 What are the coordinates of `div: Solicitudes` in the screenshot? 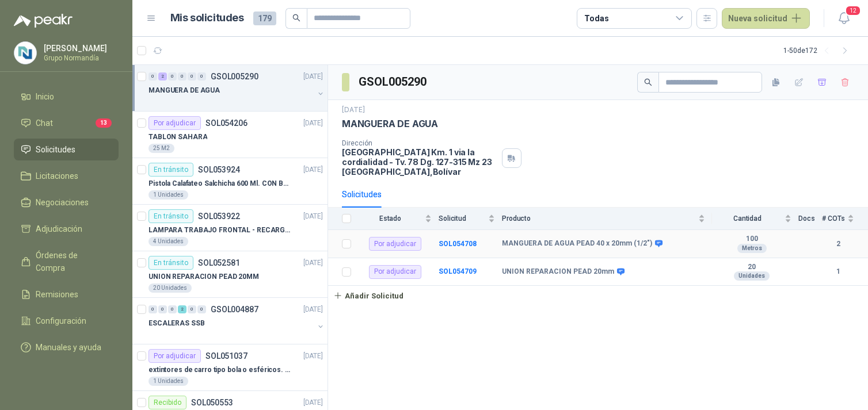 It's located at (361, 194).